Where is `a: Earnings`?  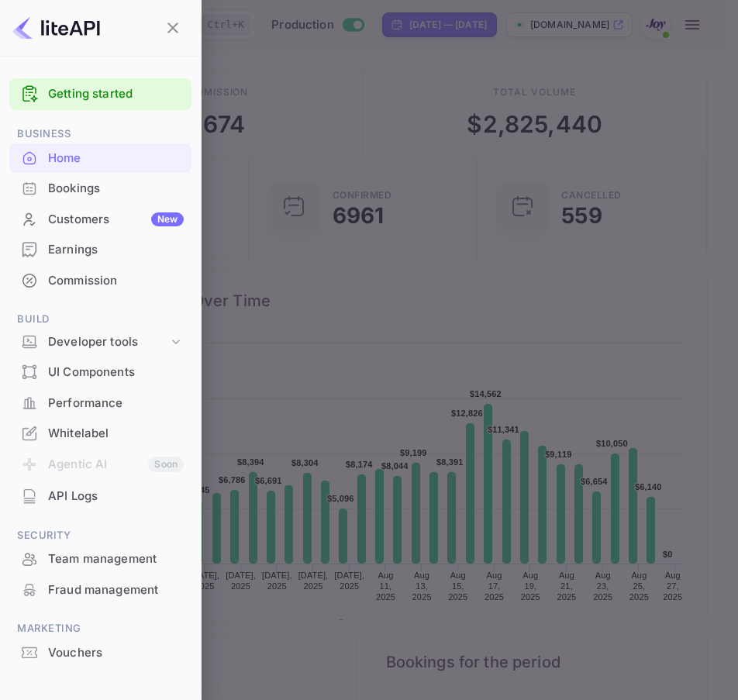
a: Earnings is located at coordinates (100, 249).